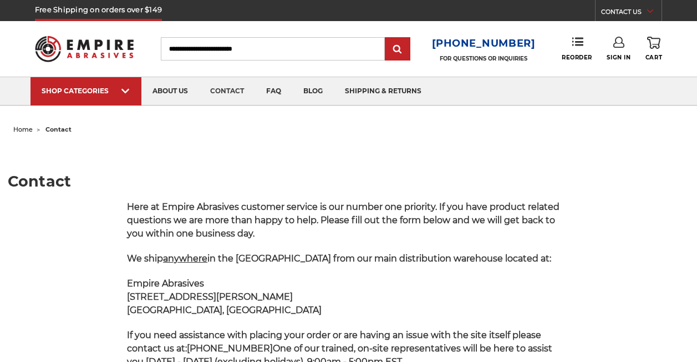 The height and width of the screenshot is (362, 697). What do you see at coordinates (23, 129) in the screenshot?
I see `span: home` at bounding box center [23, 129].